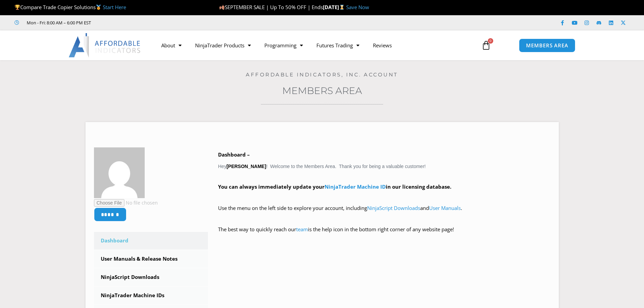  I want to click on a: Start Here, so click(114, 7).